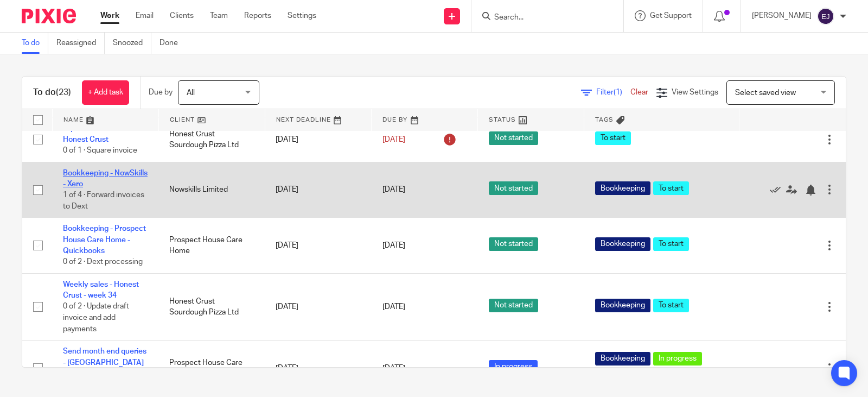  What do you see at coordinates (765, 93) in the screenshot?
I see `span: Select saved view` at bounding box center [765, 93].